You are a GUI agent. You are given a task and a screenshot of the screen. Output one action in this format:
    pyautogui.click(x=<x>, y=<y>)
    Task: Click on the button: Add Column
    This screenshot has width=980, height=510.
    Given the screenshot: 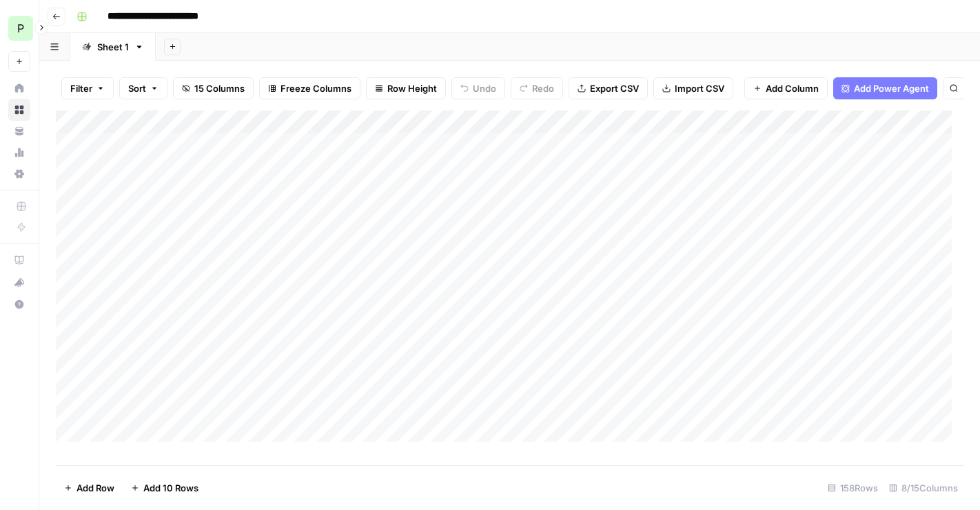 What is the action you would take?
    pyautogui.click(x=786, y=88)
    